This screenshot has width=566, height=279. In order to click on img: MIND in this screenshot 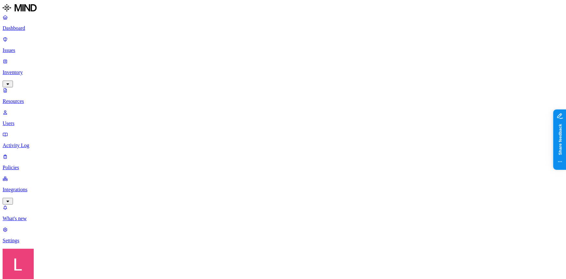, I will do `click(19, 8)`.